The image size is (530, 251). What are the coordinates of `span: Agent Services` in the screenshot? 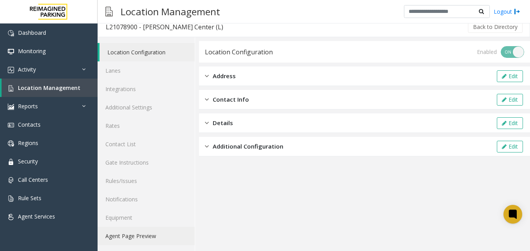 It's located at (36, 216).